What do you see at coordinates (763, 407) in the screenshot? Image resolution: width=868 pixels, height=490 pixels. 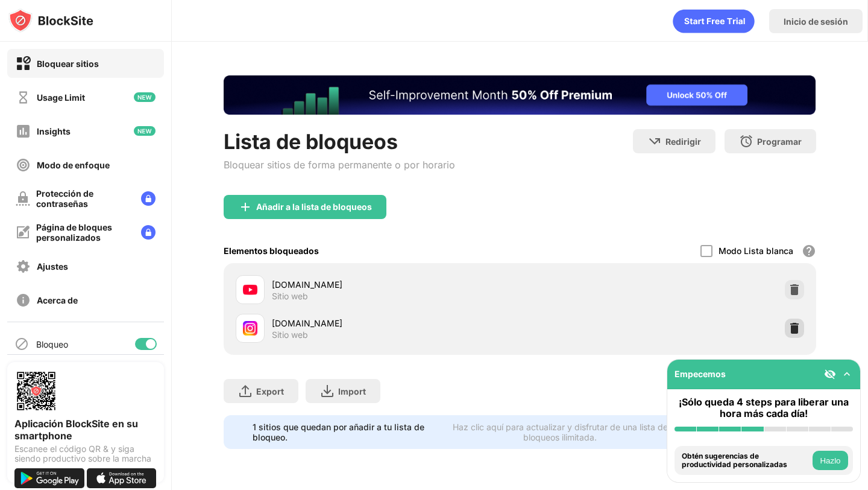 I see `div: ¡Sólo queda 4 steps para liberar una hora más cada día!` at bounding box center [763, 407].